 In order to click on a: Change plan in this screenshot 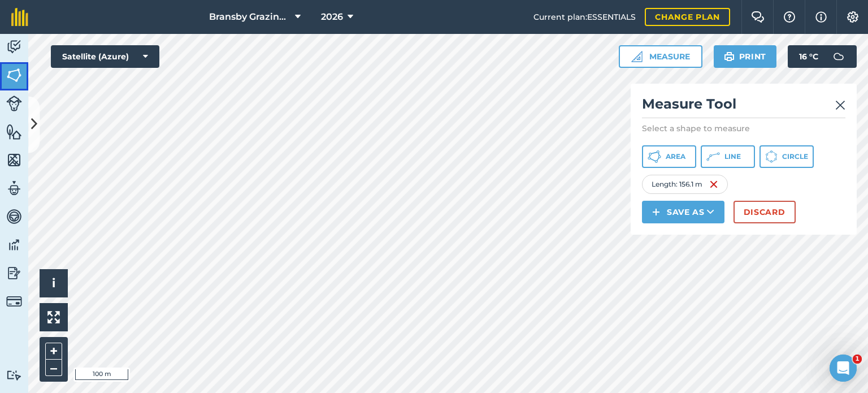, I will do `click(687, 17)`.